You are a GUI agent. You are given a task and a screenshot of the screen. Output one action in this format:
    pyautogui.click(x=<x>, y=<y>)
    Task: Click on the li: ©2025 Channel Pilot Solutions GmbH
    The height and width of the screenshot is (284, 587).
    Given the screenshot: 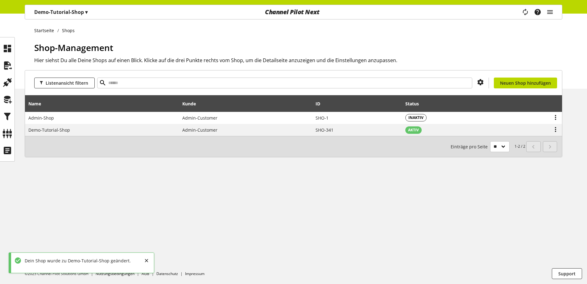 What is the action you would take?
    pyautogui.click(x=60, y=273)
    